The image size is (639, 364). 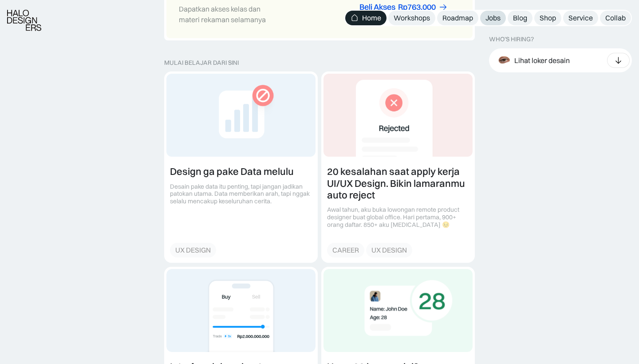 I want to click on div: Service, so click(x=580, y=18).